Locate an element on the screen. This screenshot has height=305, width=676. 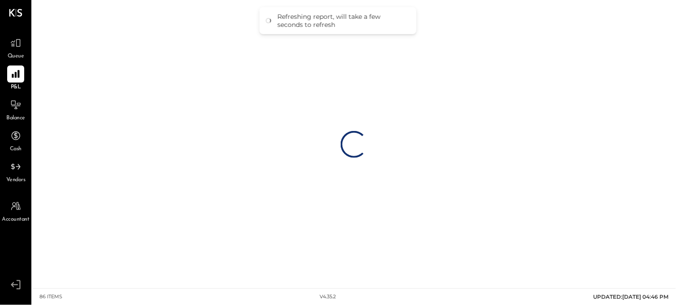
span: Cash is located at coordinates (16, 149).